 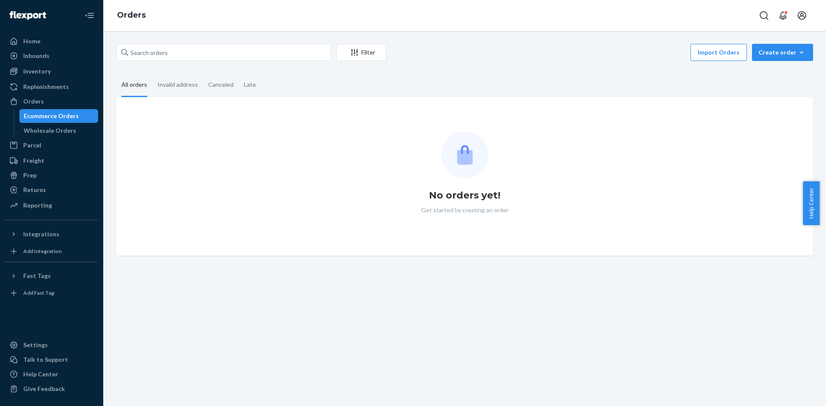 I want to click on div: Add Integration, so click(x=42, y=251).